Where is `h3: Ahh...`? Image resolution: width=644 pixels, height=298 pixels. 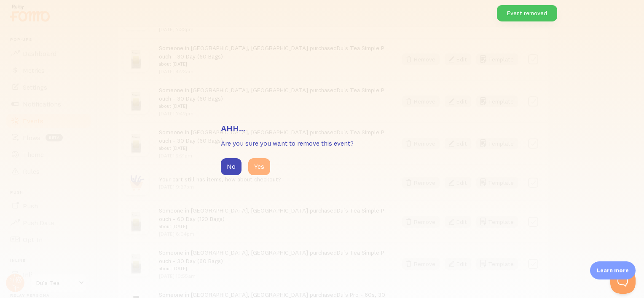 h3: Ahh... is located at coordinates (322, 129).